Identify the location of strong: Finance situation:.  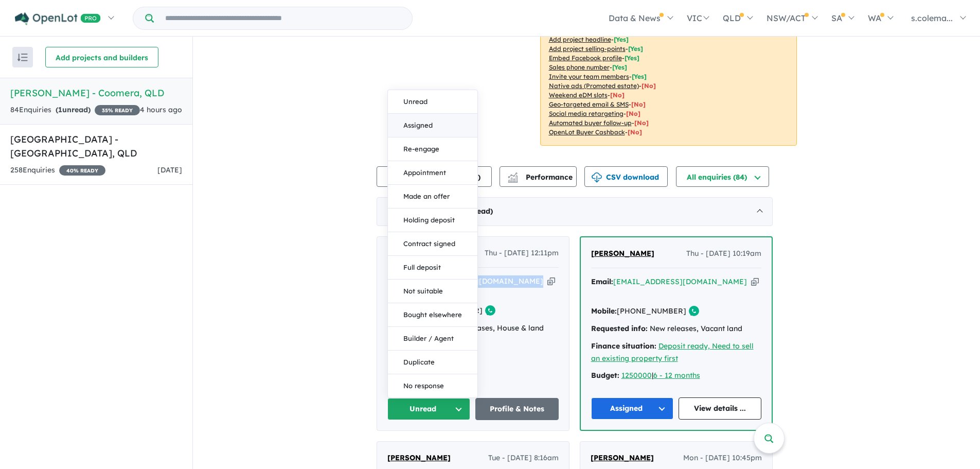
(623, 346).